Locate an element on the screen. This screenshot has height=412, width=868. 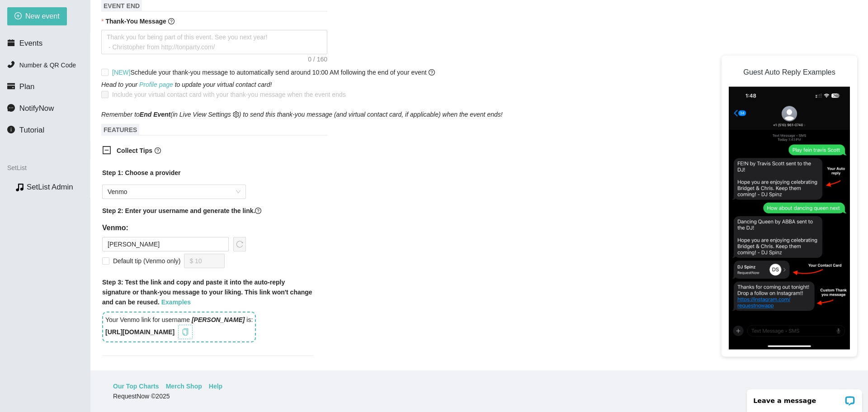
div: RequestNow © 2025 is located at coordinates (478, 396).